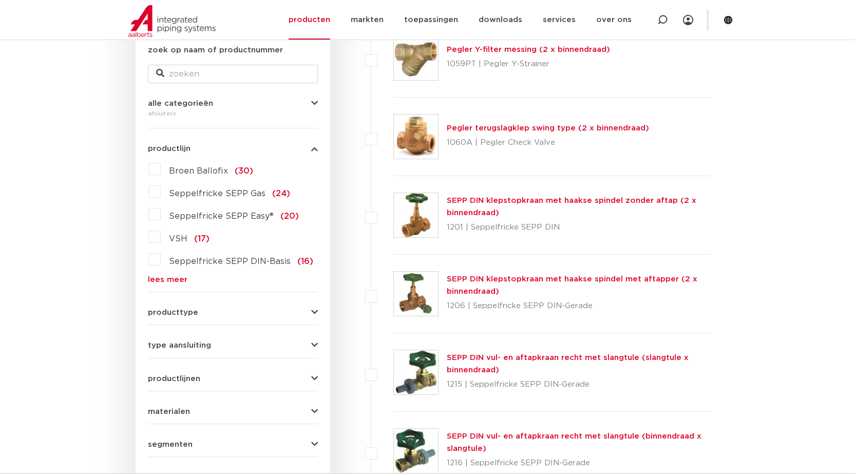 The image size is (855, 474). What do you see at coordinates (574, 442) in the screenshot?
I see `a: SEPP DIN vul- en aftapkraan recht met slangtule (binnendraad x slangtule)` at bounding box center [574, 442].